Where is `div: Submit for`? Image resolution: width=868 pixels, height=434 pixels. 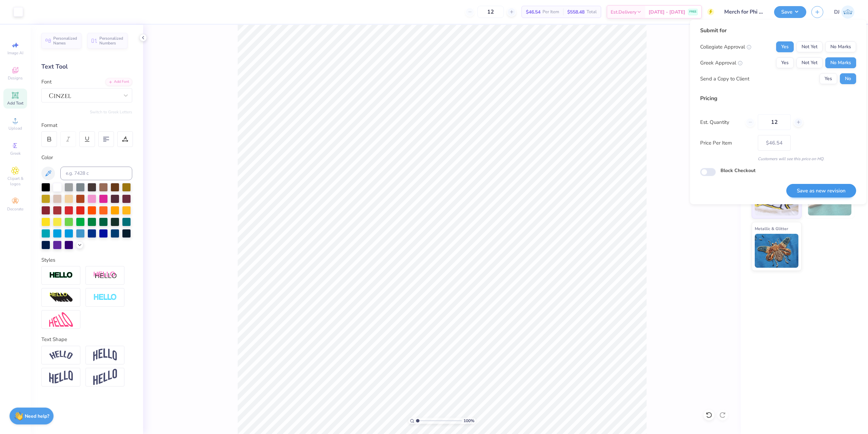 div: Submit for is located at coordinates (778, 31).